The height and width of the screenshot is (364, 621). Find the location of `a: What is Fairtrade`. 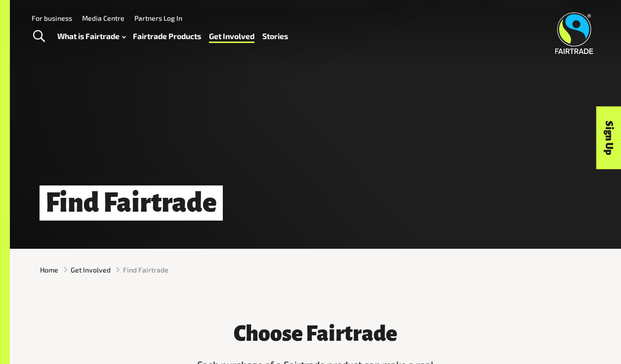

a: What is Fairtrade is located at coordinates (91, 36).